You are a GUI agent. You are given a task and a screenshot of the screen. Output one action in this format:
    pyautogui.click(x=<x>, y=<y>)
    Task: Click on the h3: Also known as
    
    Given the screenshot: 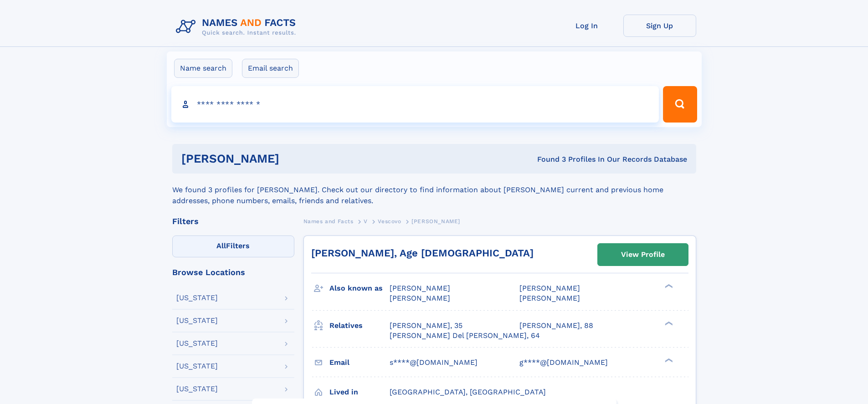 What is the action you would take?
    pyautogui.click(x=359, y=288)
    